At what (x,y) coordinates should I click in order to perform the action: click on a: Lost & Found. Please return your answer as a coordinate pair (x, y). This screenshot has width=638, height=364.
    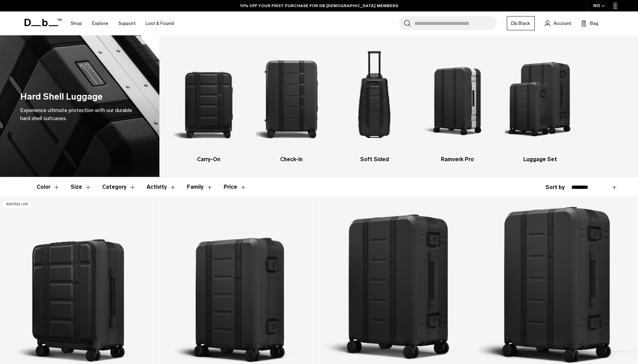
    Looking at the image, I should click on (160, 23).